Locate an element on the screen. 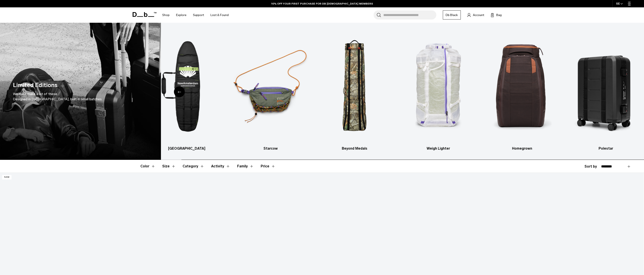 The width and height of the screenshot is (644, 275). a: Explore is located at coordinates (181, 15).